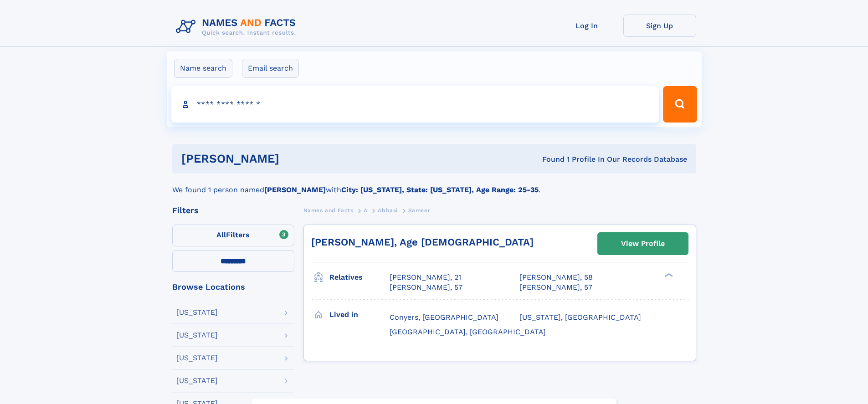  Describe the element at coordinates (548, 160) in the screenshot. I see `div: Found 1 Profile In Our Records Database` at that location.